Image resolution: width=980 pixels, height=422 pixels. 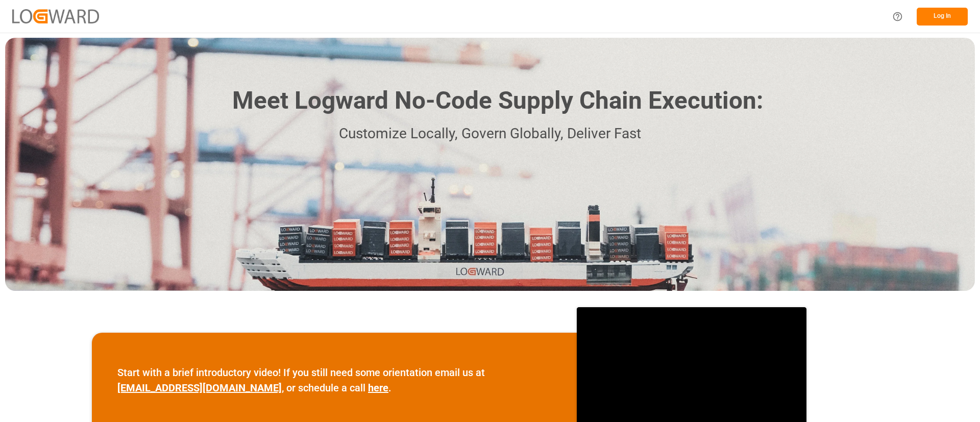 What do you see at coordinates (897, 16) in the screenshot?
I see `button: Help Center` at bounding box center [897, 16].